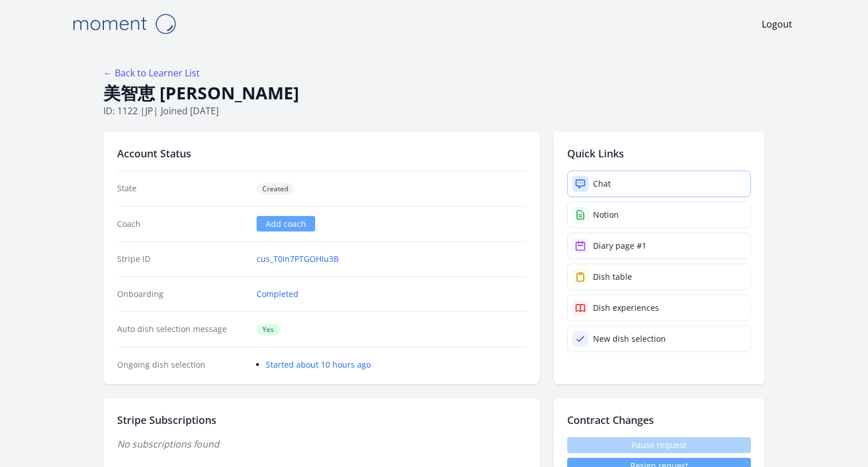  What do you see at coordinates (659, 214) in the screenshot?
I see `a: Notion` at bounding box center [659, 214].